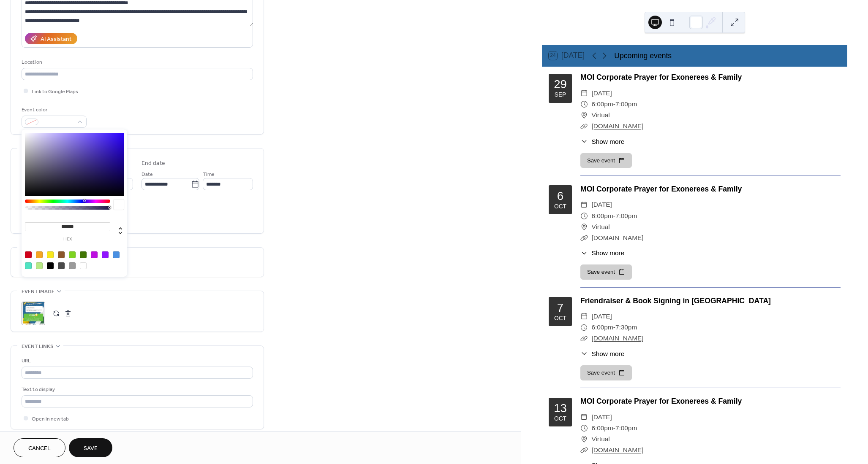 The width and height of the screenshot is (868, 464). I want to click on div: AI Assistant, so click(56, 39).